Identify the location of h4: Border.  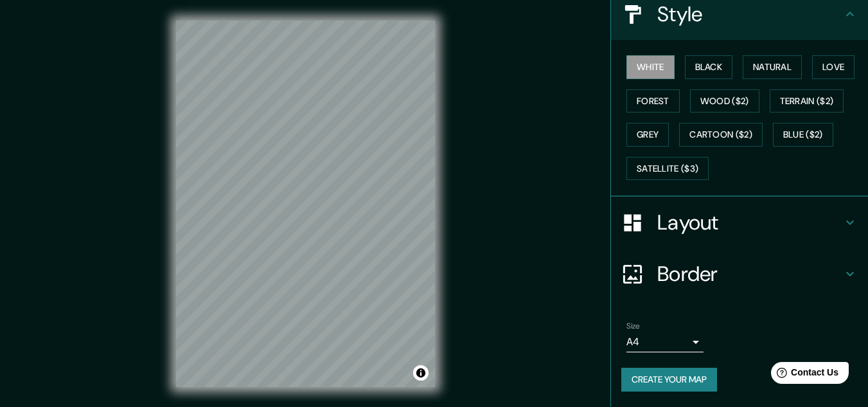
(750, 274).